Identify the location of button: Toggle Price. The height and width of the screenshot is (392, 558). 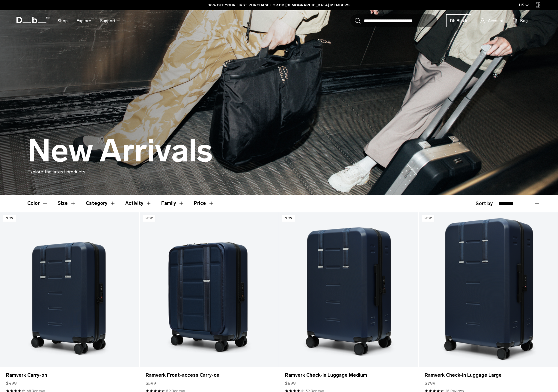
(204, 203).